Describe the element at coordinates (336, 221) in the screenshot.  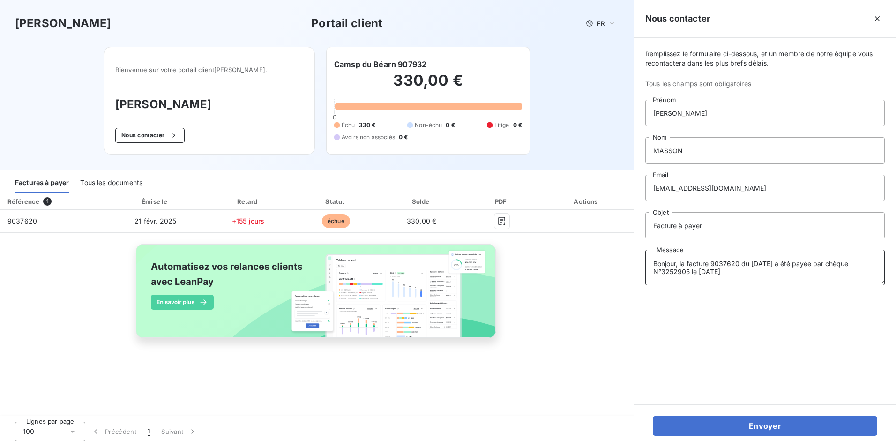
I see `span: échue` at that location.